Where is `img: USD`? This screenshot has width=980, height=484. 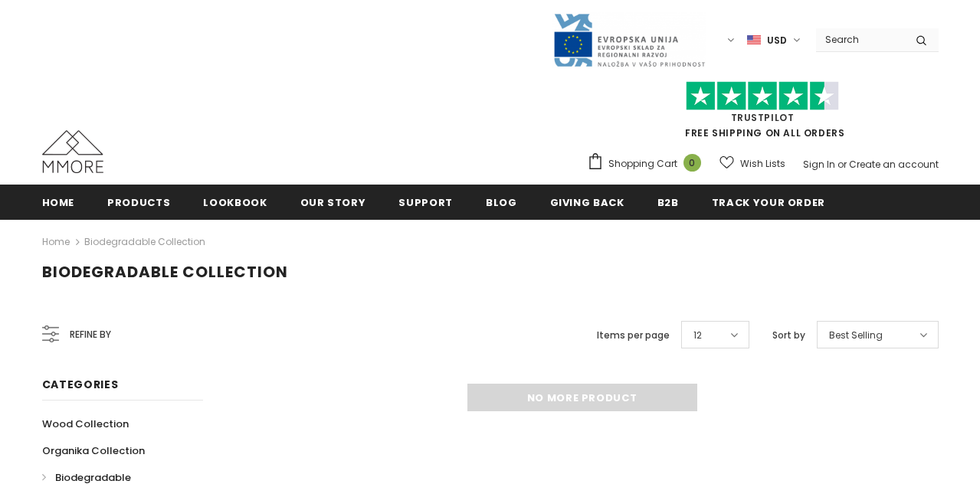
img: USD is located at coordinates (753, 40).